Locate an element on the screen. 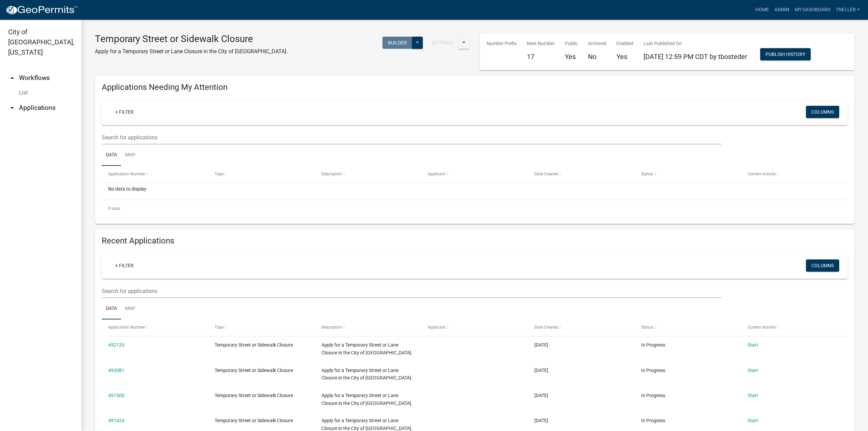 The width and height of the screenshot is (868, 431). button: Publish History is located at coordinates (785, 55).